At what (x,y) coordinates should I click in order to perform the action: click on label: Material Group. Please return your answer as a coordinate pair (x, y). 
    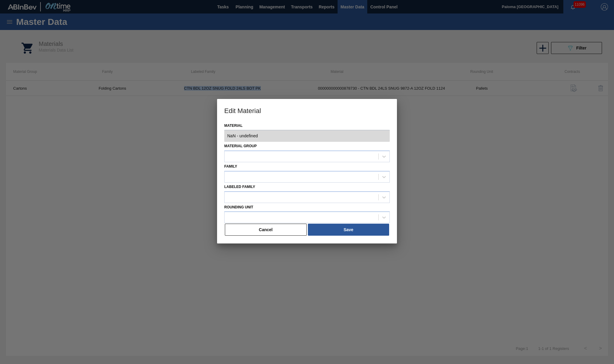
    Looking at the image, I should click on (240, 146).